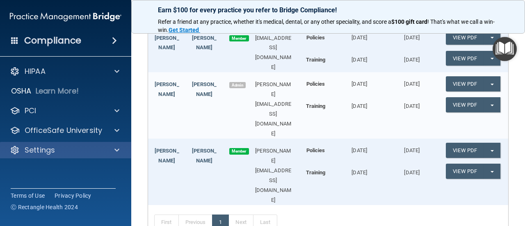  What do you see at coordinates (64, 71) in the screenshot?
I see `a: HIPAA` at bounding box center [64, 71].